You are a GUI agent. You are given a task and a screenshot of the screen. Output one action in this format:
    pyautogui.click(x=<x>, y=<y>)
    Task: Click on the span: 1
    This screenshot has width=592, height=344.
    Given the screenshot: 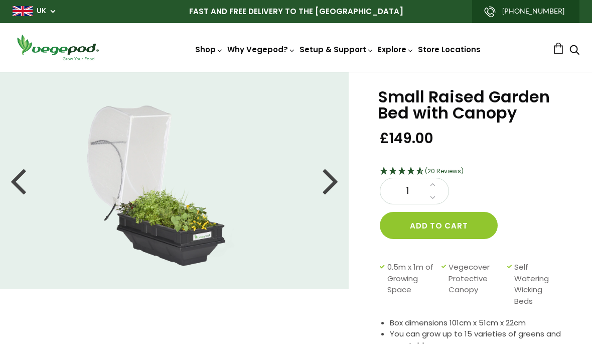 What is the action you would take?
    pyautogui.click(x=407, y=191)
    